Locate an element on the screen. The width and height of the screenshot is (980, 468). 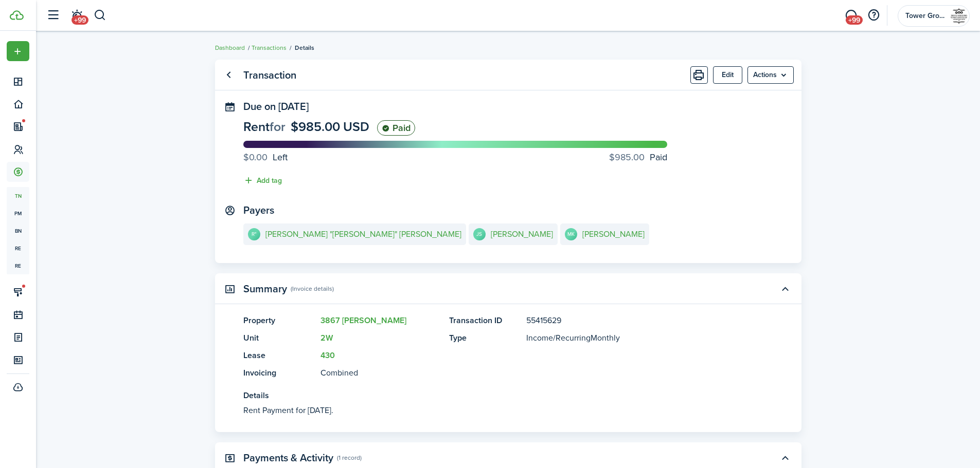
panel-main-title: Payments & Activity is located at coordinates (288, 458).